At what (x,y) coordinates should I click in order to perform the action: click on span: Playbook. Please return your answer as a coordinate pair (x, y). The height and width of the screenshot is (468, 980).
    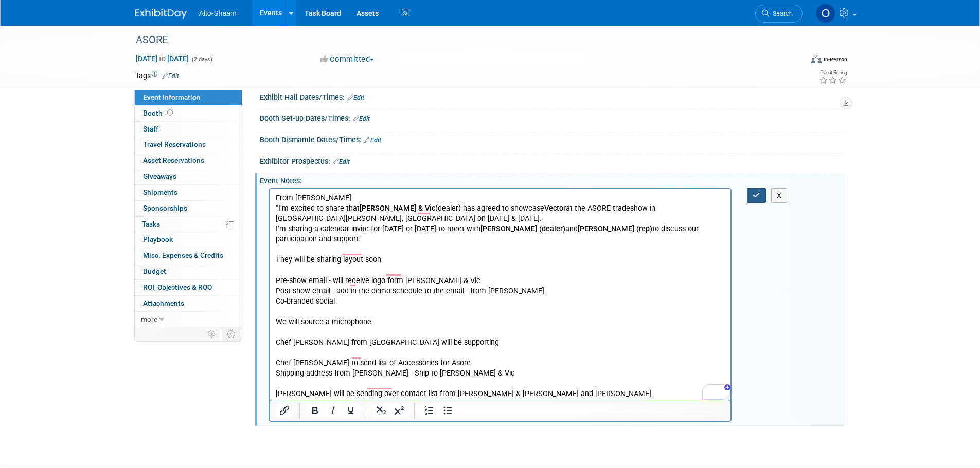
    Looking at the image, I should click on (158, 240).